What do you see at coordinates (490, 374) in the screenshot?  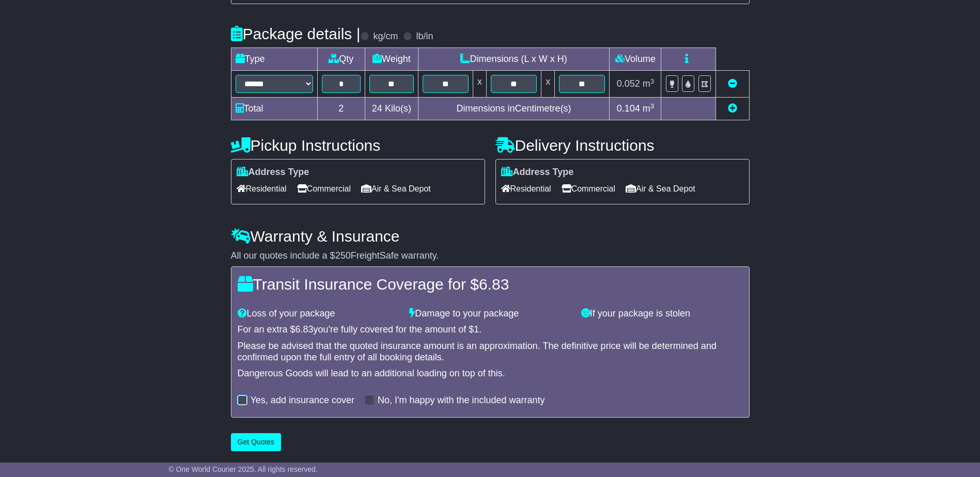 I see `div: Dangerous Goods will lead to an additional loading on top of this.` at bounding box center [490, 374].